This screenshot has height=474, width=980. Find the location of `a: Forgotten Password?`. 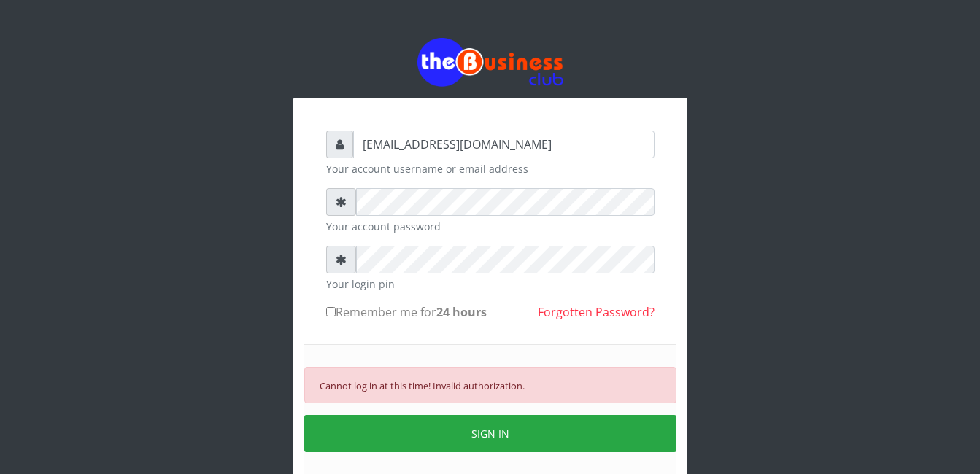

a: Forgotten Password? is located at coordinates (597, 312).